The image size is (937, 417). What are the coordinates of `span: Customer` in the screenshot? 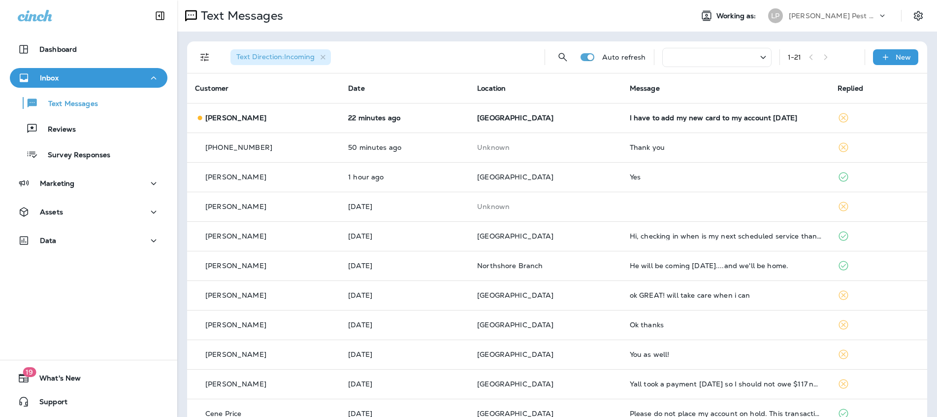 It's located at (212, 88).